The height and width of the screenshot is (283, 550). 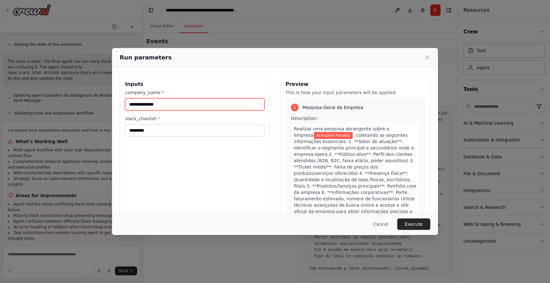 What do you see at coordinates (195, 84) in the screenshot?
I see `h3: Inputs` at bounding box center [195, 84].